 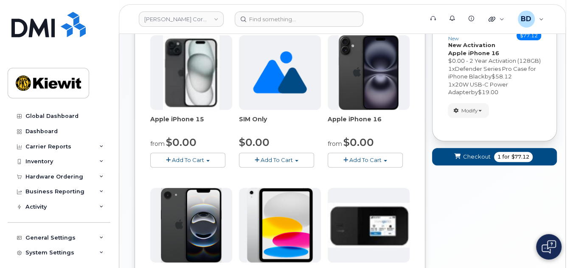 I want to click on span: BD, so click(x=526, y=19).